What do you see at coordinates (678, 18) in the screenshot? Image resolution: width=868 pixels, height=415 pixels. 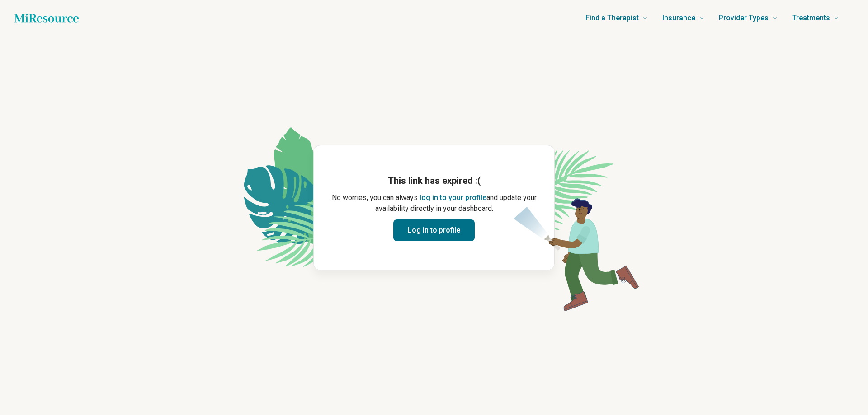 I see `span: Insurance` at bounding box center [678, 18].